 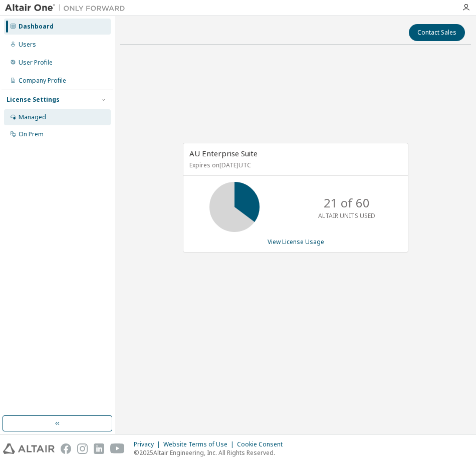 What do you see at coordinates (36, 63) in the screenshot?
I see `div: User Profile` at bounding box center [36, 63].